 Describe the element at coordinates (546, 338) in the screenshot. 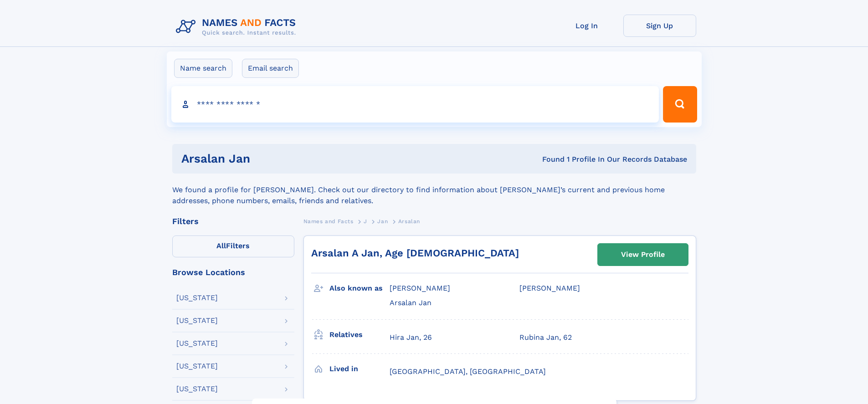

I see `a: Rubina Jan, 62` at that location.